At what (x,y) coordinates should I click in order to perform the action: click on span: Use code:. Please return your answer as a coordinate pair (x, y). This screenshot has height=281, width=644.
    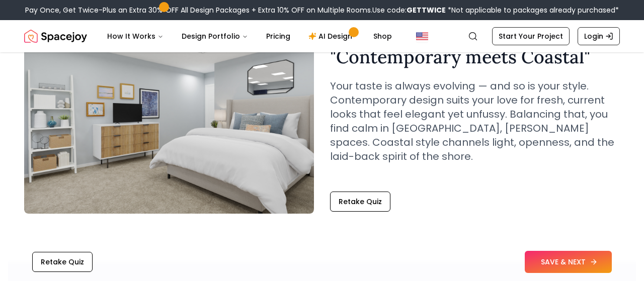
    Looking at the image, I should click on (409, 10).